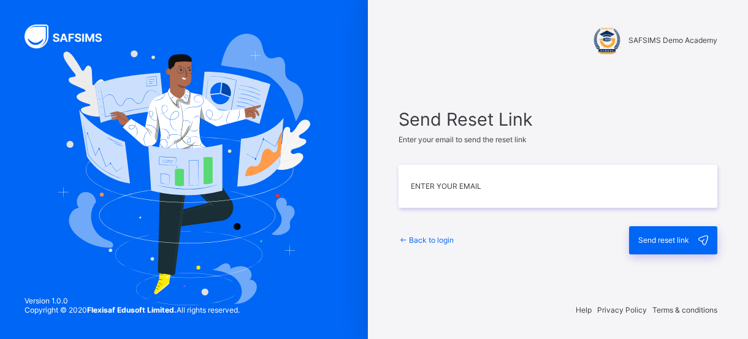 This screenshot has width=748, height=339. What do you see at coordinates (132, 310) in the screenshot?
I see `strong: Flexisaf Edusoft Limited.` at bounding box center [132, 310].